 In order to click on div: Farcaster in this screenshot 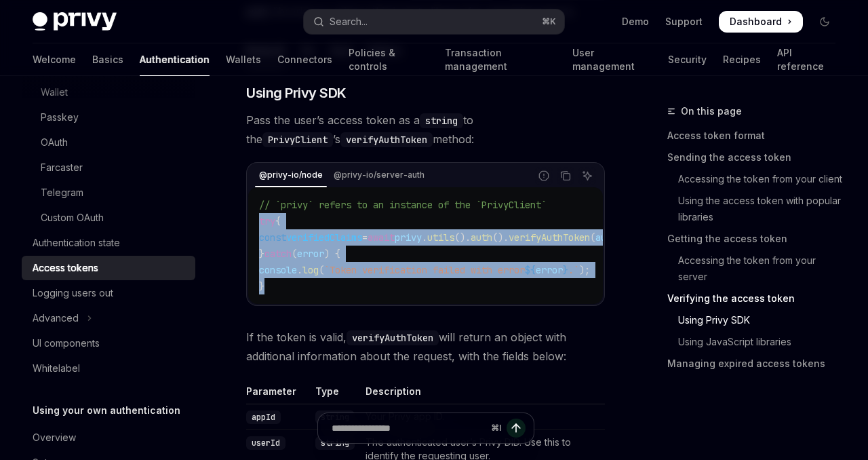, I will do `click(62, 168)`.